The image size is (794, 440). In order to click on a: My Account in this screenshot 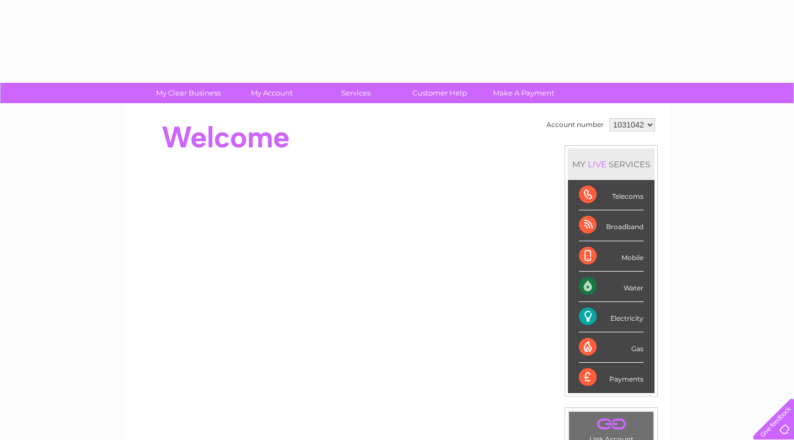, I will do `click(272, 93)`.